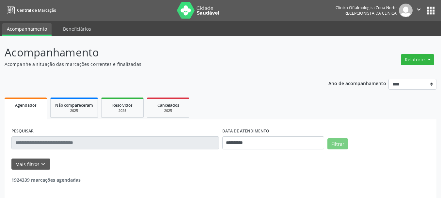  What do you see at coordinates (30, 10) in the screenshot?
I see `a: Central de Marcação` at bounding box center [30, 10].